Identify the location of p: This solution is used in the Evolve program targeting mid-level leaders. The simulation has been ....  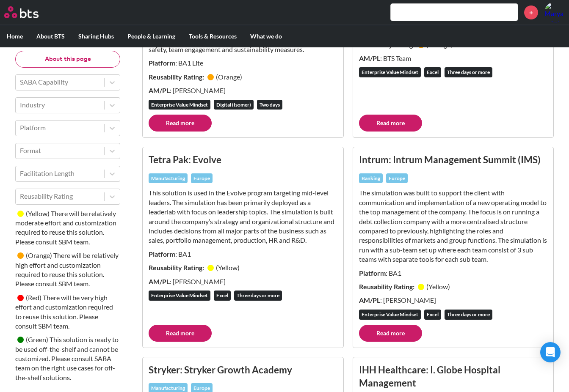
(243, 217).